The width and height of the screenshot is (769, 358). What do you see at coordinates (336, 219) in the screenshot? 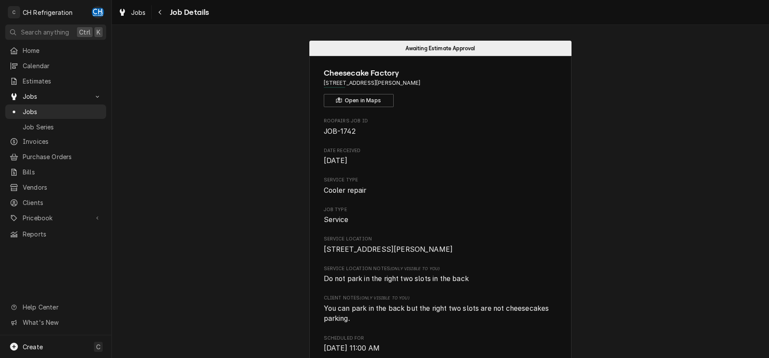
I see `span: Service` at bounding box center [336, 219].